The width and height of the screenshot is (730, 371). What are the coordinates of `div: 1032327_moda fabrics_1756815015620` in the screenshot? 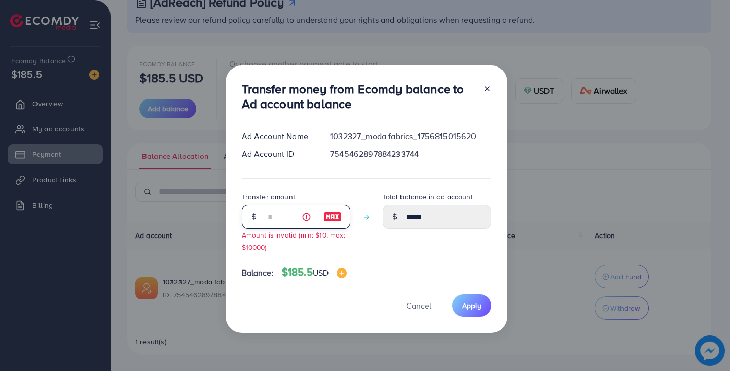 It's located at (410, 136).